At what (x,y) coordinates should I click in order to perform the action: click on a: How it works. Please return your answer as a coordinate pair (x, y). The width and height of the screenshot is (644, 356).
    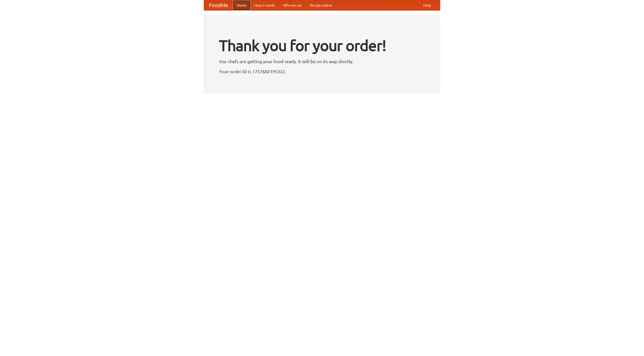
    Looking at the image, I should click on (265, 5).